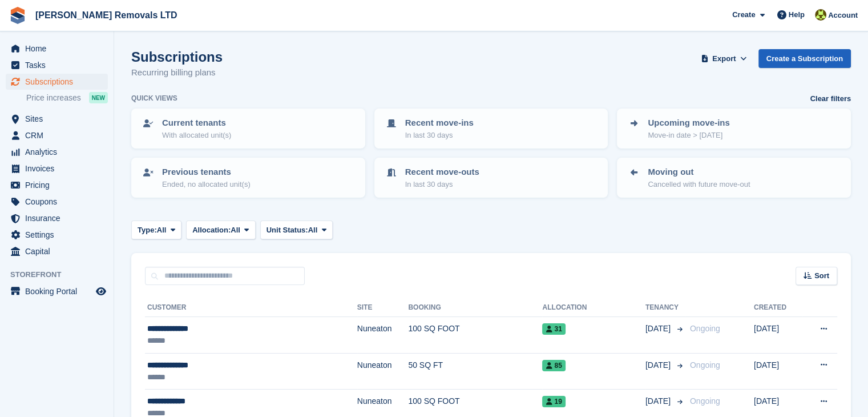 Image resolution: width=868 pixels, height=417 pixels. What do you see at coordinates (492, 129) in the screenshot?
I see `a: Recent move-ins In last 30 days` at bounding box center [492, 129].